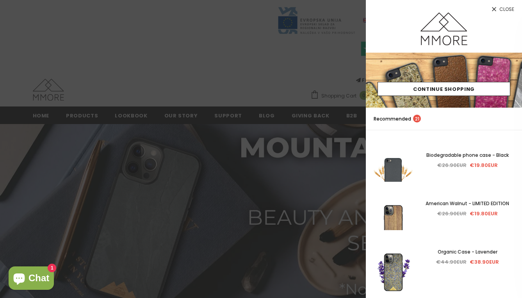 The height and width of the screenshot is (298, 522). I want to click on span: Biodegradable phone case - Black, so click(468, 155).